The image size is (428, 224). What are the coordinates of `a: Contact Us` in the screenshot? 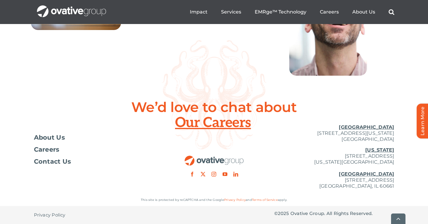 It's located at (94, 161).